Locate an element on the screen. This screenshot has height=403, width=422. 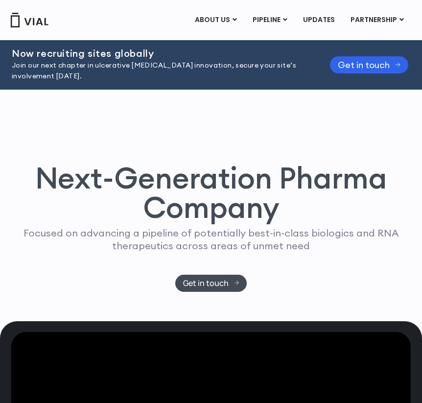
a: ABOUT USMenu Toggle is located at coordinates (216, 20).